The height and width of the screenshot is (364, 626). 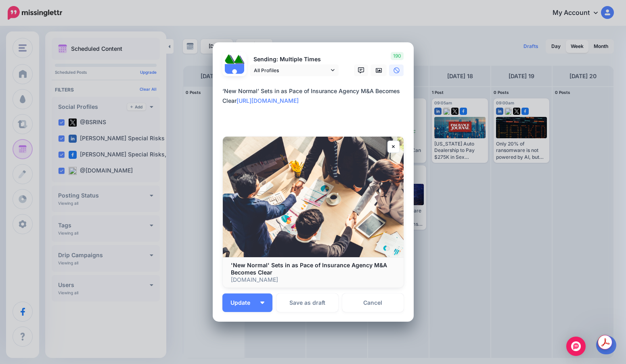 I want to click on img: 379531_475505335829751_837246864_n-bsa122537.jpg, so click(x=230, y=59).